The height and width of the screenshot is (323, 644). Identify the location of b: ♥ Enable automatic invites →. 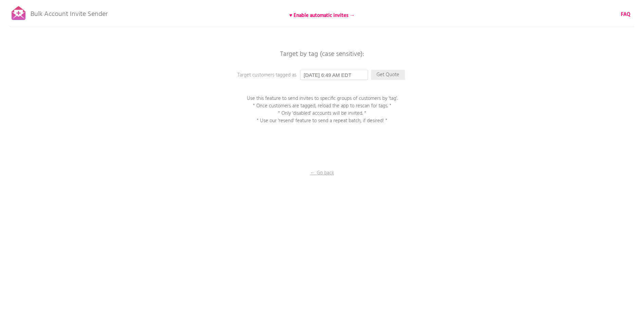
(322, 16).